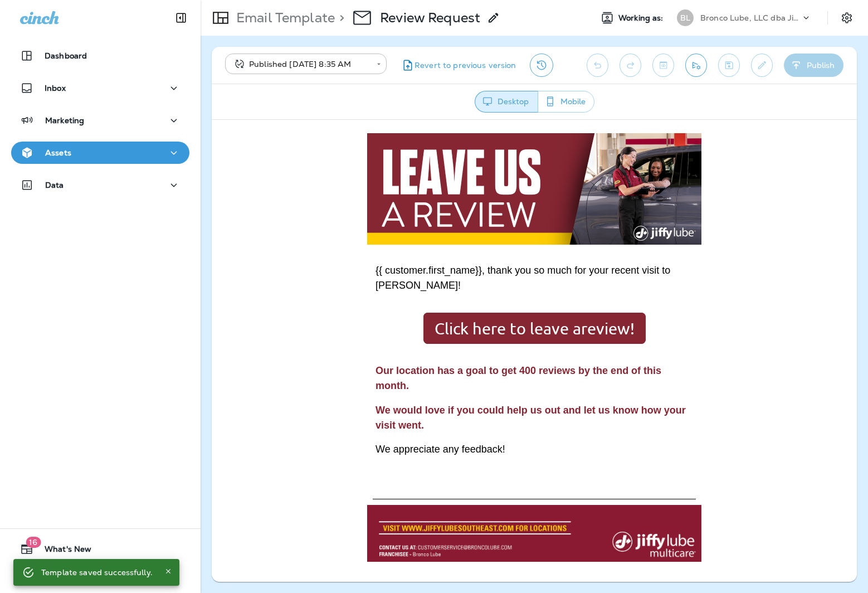  Describe the element at coordinates (65, 121) in the screenshot. I see `p: Marketing` at that location.